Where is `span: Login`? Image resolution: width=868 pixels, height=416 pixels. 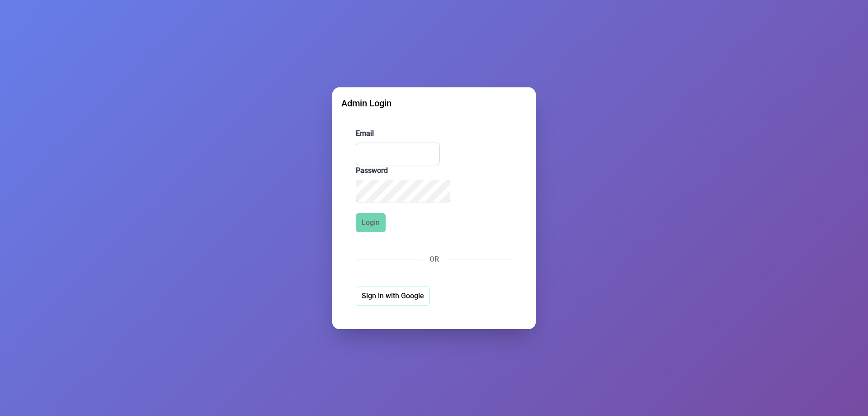 span: Login is located at coordinates (371, 223).